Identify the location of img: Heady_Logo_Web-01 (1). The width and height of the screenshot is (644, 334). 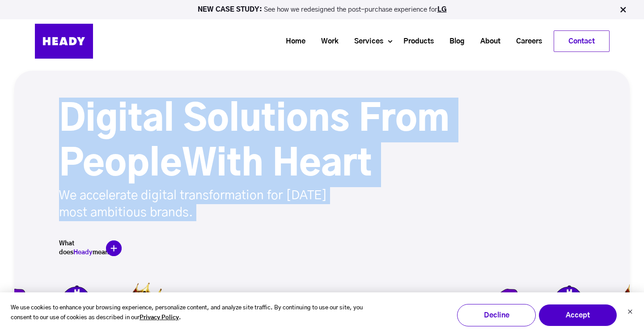
(64, 41).